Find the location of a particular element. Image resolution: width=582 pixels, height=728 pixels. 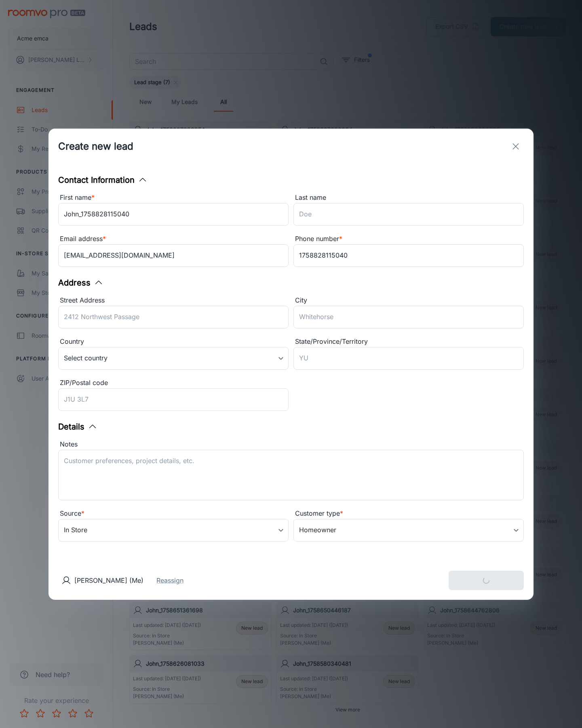

input: 2412 Northwest Passage is located at coordinates (173, 317).